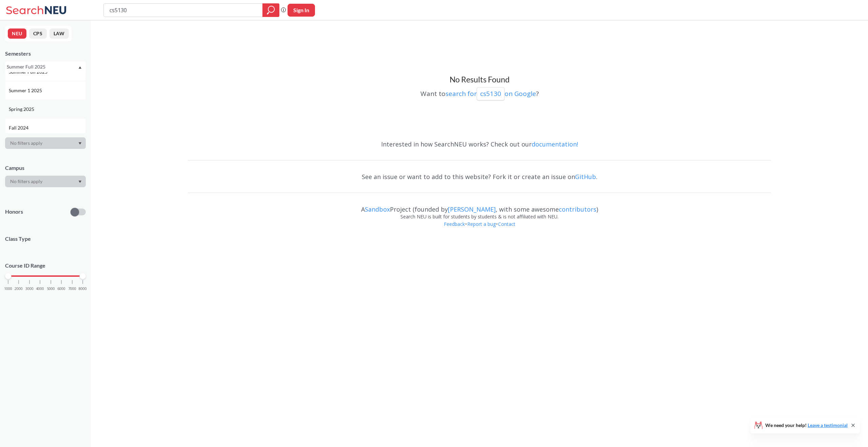  Describe the element at coordinates (18, 289) in the screenshot. I see `span: 2000` at that location.